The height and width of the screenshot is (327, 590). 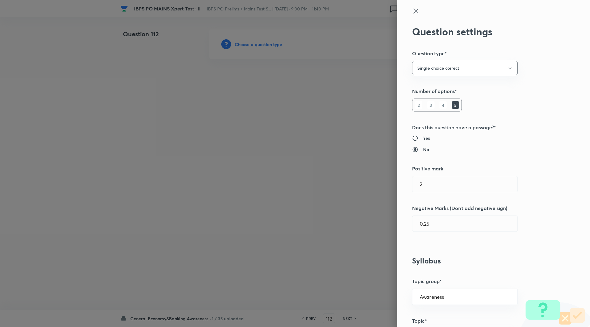 I want to click on h5: Number of options*, so click(x=484, y=91).